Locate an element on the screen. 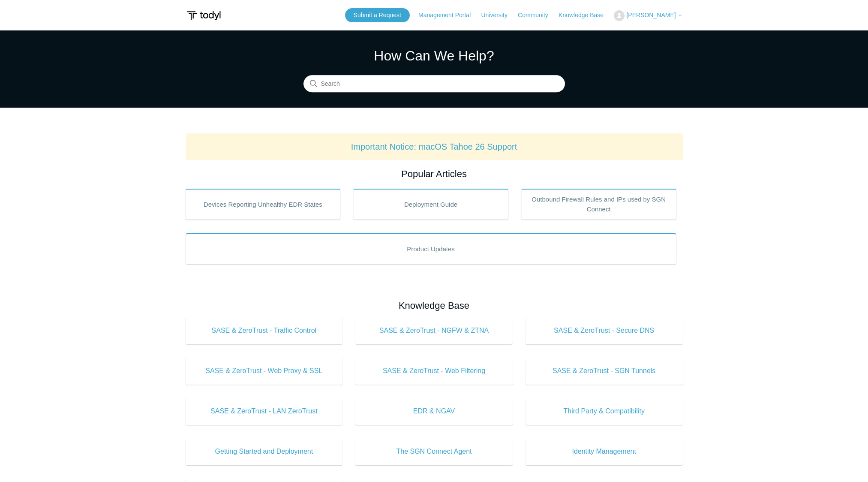  a: Management Portal is located at coordinates (449, 15).